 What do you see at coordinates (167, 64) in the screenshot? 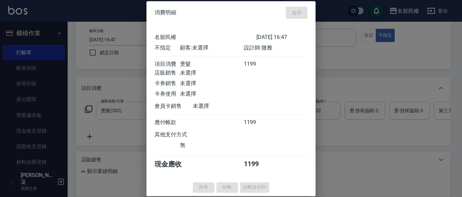
I see `div: 項目消費` at bounding box center [167, 64].